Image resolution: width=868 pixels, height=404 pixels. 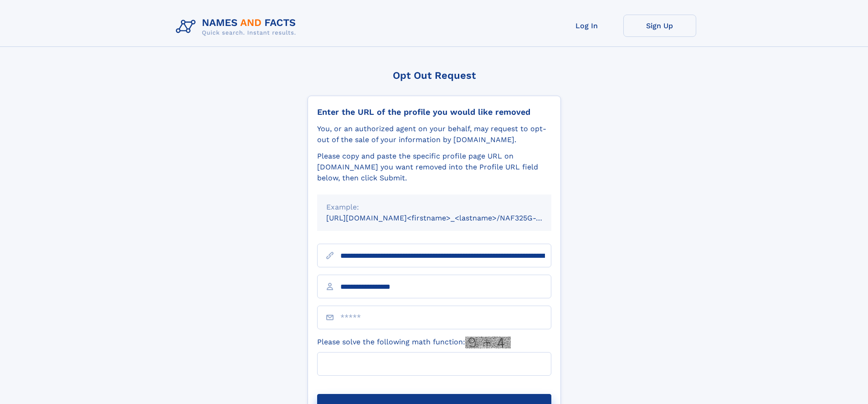 What do you see at coordinates (587, 26) in the screenshot?
I see `a: Log In` at bounding box center [587, 26].